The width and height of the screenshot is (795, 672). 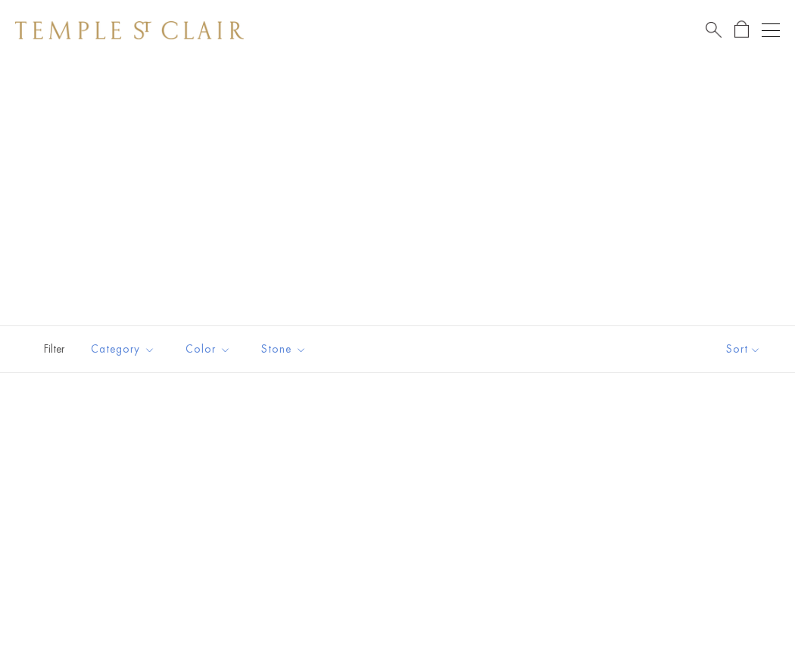 I want to click on a: Open Shopping Bag, so click(x=741, y=29).